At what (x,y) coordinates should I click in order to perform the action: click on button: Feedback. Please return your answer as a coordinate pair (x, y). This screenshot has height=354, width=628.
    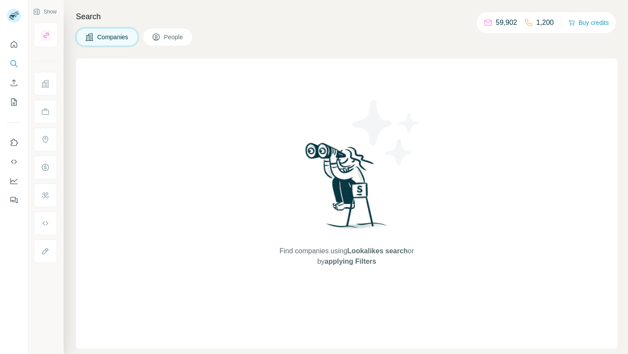
    Looking at the image, I should click on (14, 200).